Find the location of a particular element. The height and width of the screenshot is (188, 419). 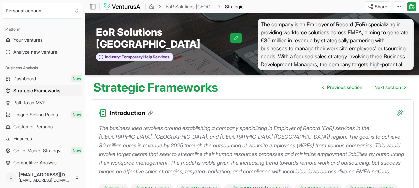

a: Go to next page is located at coordinates (390, 87).